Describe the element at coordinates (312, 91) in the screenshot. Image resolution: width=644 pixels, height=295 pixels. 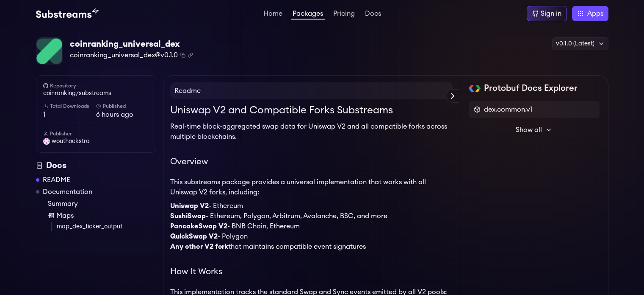
I see `h4: Readme` at that location.